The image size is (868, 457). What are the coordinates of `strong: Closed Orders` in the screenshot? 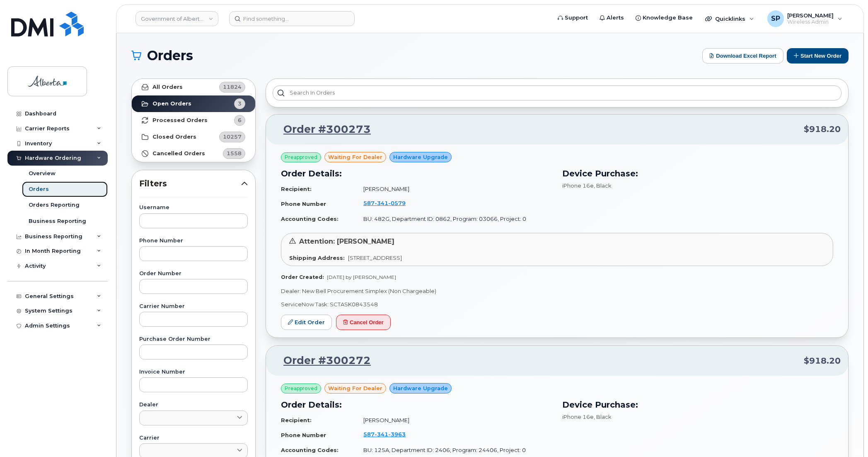 It's located at (175, 137).